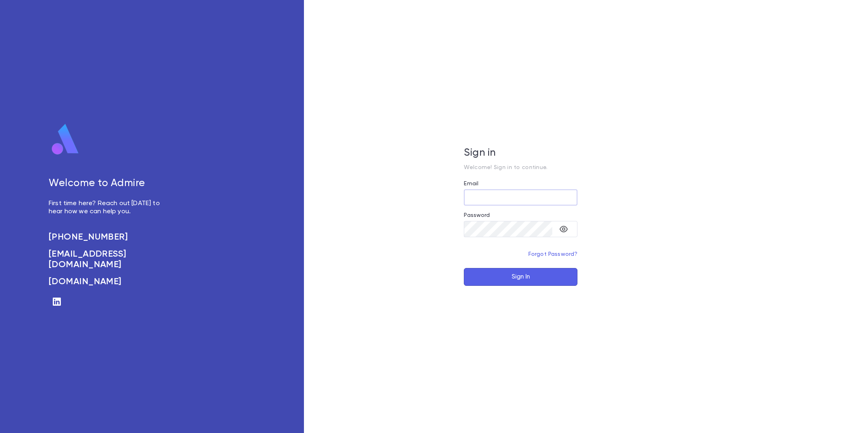 The height and width of the screenshot is (433, 868). What do you see at coordinates (471, 184) in the screenshot?
I see `label: Email` at bounding box center [471, 184].